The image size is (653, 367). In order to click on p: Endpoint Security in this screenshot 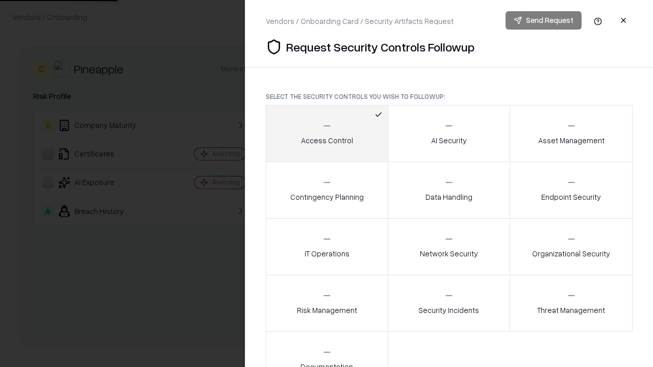, I will do `click(571, 197)`.